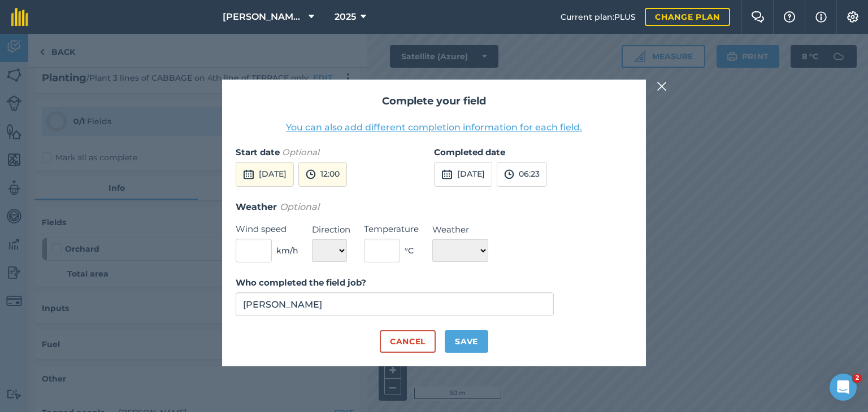 This screenshot has height=412, width=868. Describe the element at coordinates (758, 17) in the screenshot. I see `img: Two speech bubbles overlapping with the left bubble in the forefront` at that location.